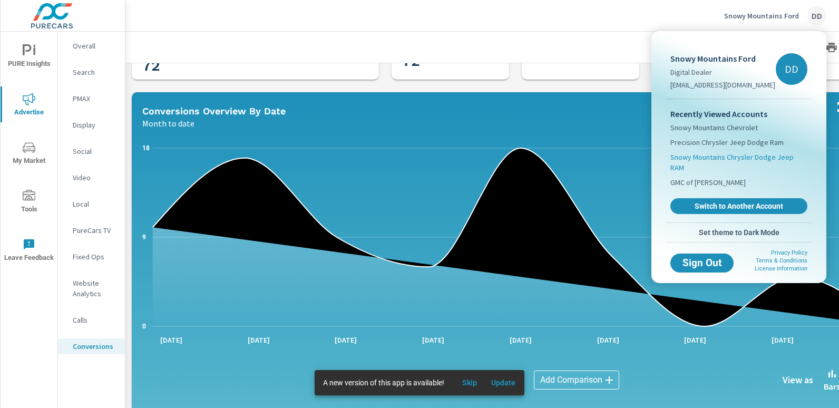 This screenshot has height=408, width=839. What do you see at coordinates (714, 127) in the screenshot?
I see `span: Snowy Mountains Chevrolet` at bounding box center [714, 127].